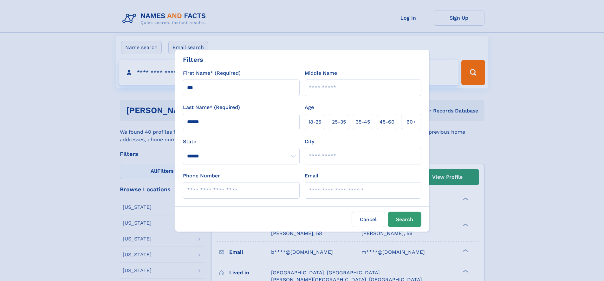 This screenshot has width=604, height=281. Describe the element at coordinates (405, 220) in the screenshot. I see `button: Search` at that location.